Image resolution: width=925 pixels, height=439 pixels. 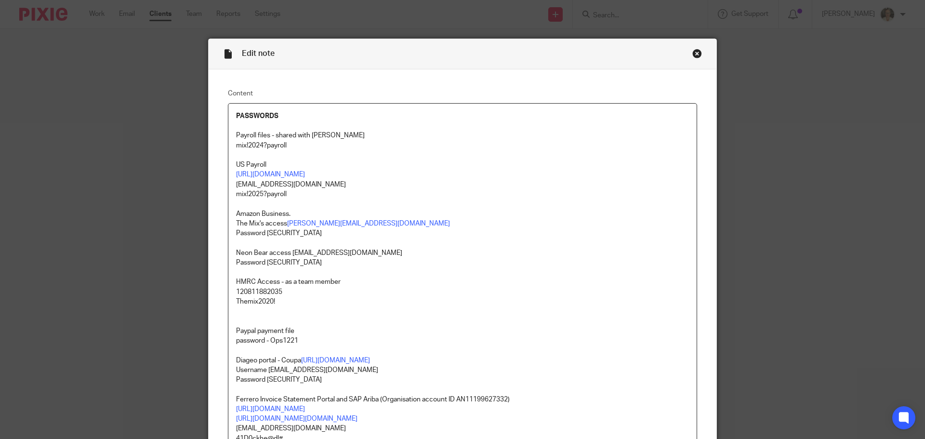 What do you see at coordinates (258, 53) in the screenshot?
I see `span: Edit note` at bounding box center [258, 53].